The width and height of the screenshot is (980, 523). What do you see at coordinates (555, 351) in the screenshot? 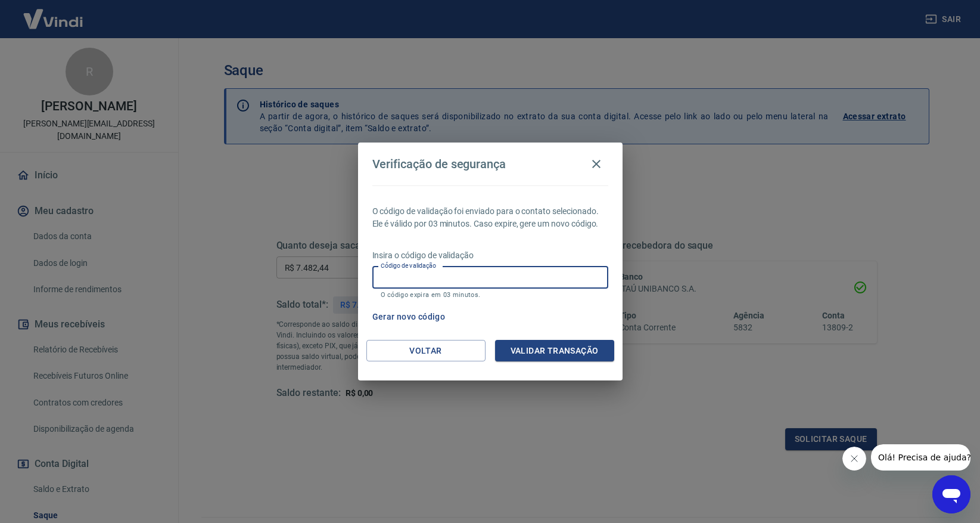
I see `button: Validar transação` at bounding box center [555, 351].